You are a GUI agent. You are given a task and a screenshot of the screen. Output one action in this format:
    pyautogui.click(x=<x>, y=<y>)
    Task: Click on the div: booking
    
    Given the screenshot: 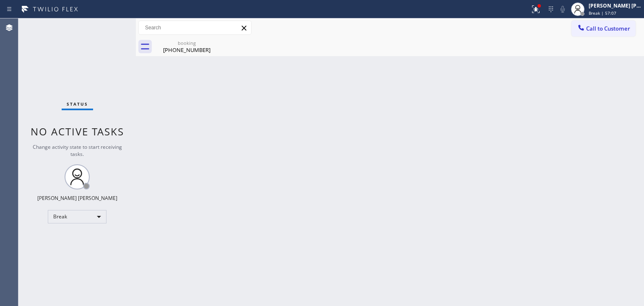 What is the action you would take?
    pyautogui.click(x=187, y=43)
    